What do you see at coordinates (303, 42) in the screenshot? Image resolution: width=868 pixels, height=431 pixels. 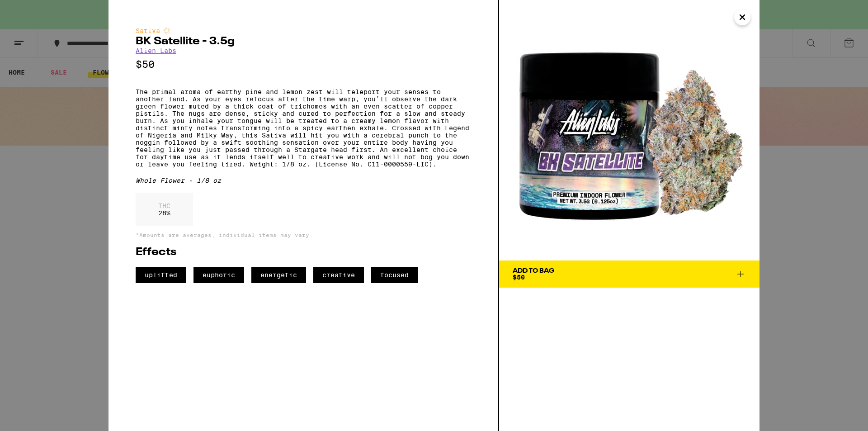 I see `h2: BK Satellite - 3.5g` at bounding box center [303, 42].